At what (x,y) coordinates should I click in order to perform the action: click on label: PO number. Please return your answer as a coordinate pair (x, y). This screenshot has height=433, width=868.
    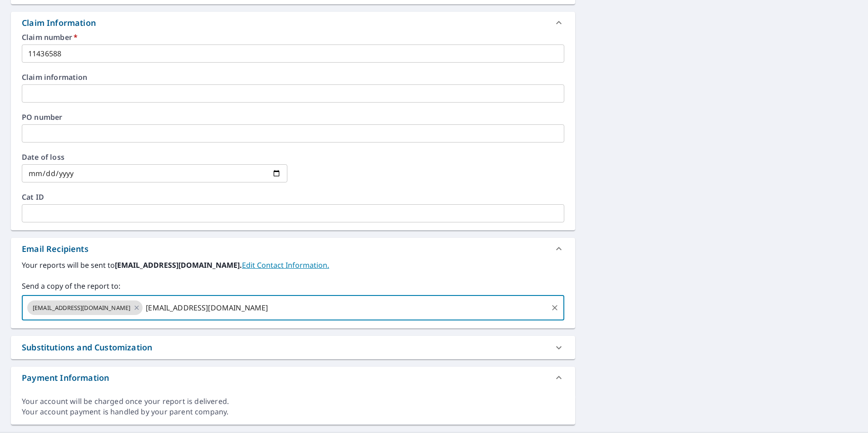
    Looking at the image, I should click on (293, 117).